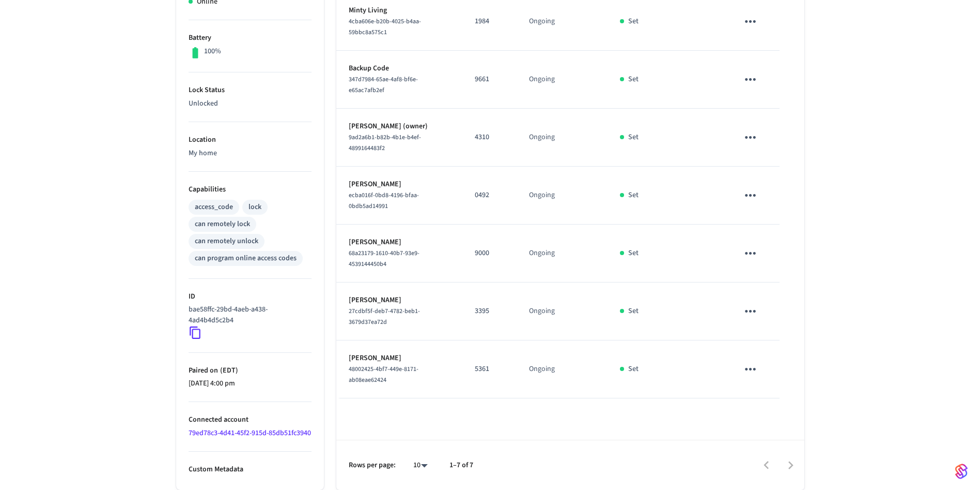  I want to click on p: 5361, so click(490, 369).